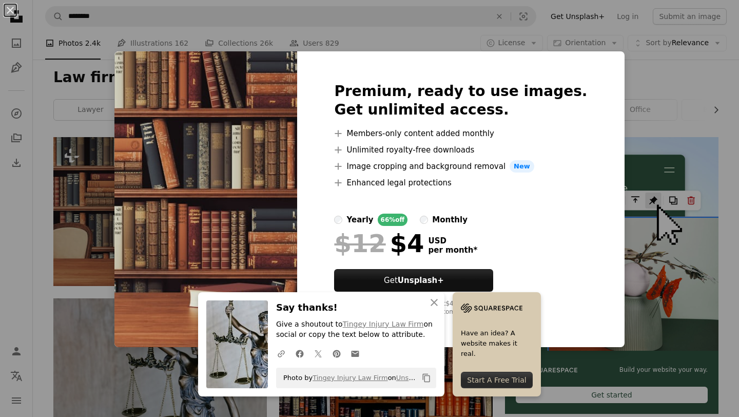  What do you see at coordinates (450, 220) in the screenshot?
I see `div: monthly` at bounding box center [450, 220].